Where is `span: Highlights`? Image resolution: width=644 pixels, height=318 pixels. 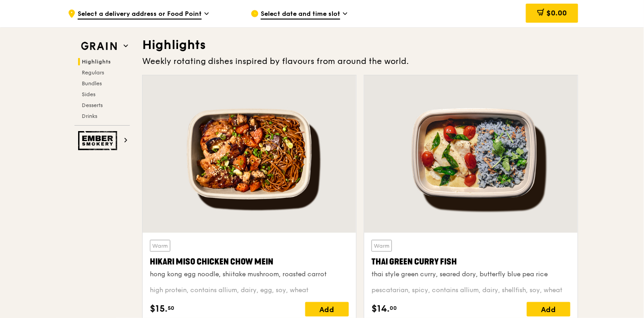 span: Highlights is located at coordinates (96, 62).